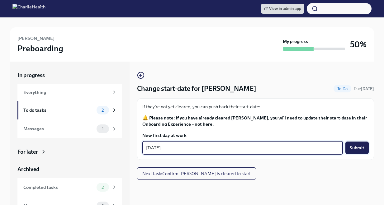 This screenshot has width=384, height=205. Describe the element at coordinates (70, 110) in the screenshot. I see `a: To do tasks2` at that location.